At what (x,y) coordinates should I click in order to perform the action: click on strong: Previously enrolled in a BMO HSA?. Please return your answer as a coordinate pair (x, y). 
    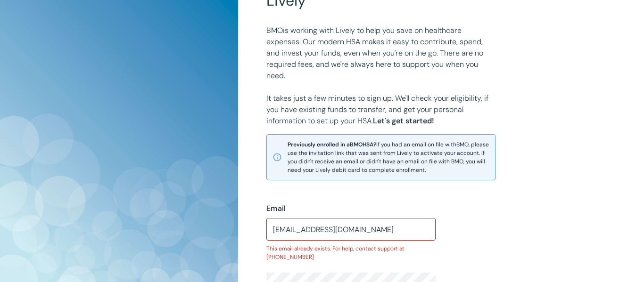
    Looking at the image, I should click on (332, 145).